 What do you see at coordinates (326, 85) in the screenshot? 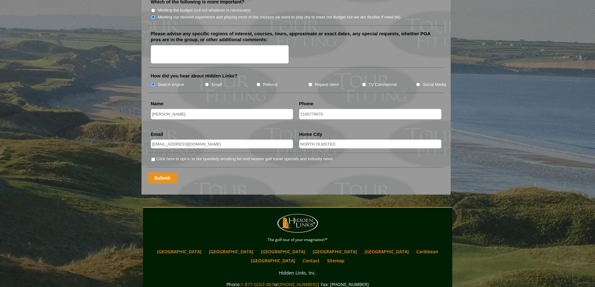
I see `label: Repeat client` at bounding box center [326, 85].